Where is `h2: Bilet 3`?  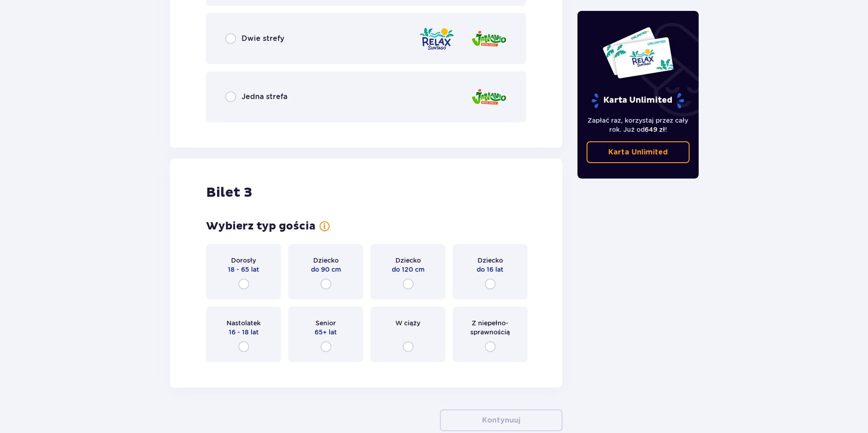
h2: Bilet 3 is located at coordinates (229, 193).